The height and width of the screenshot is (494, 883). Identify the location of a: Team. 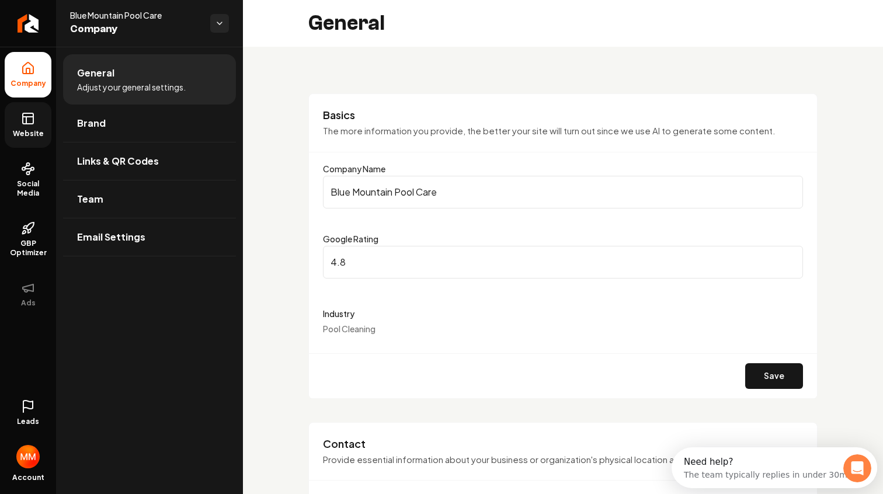
(150, 199).